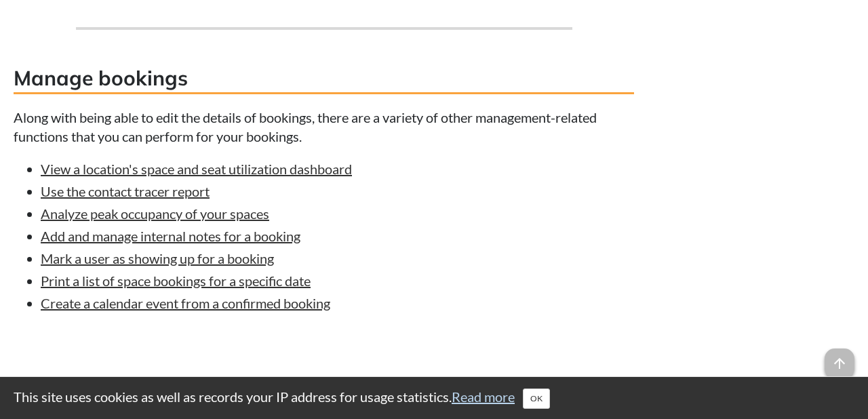  I want to click on a: Use the contact tracer report, so click(125, 192).